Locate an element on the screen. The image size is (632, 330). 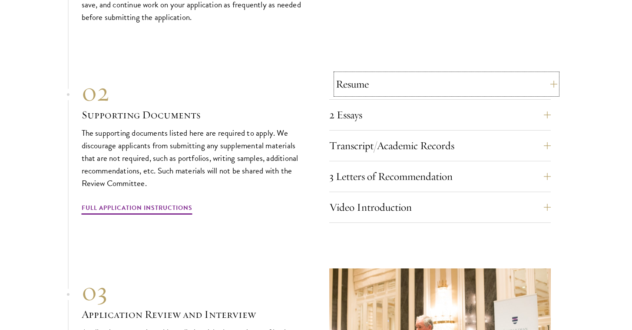
h3: Application Review and Interview is located at coordinates (192, 315).